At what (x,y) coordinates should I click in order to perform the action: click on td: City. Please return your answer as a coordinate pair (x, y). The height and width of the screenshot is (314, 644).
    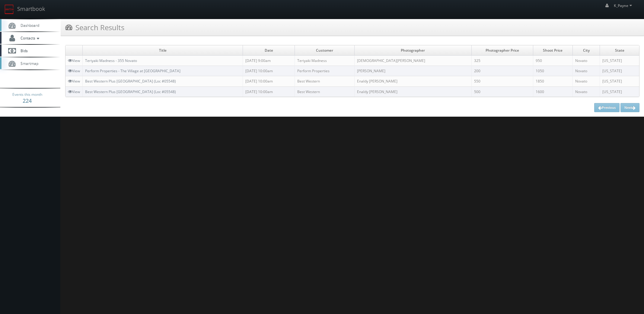
    Looking at the image, I should click on (586, 51).